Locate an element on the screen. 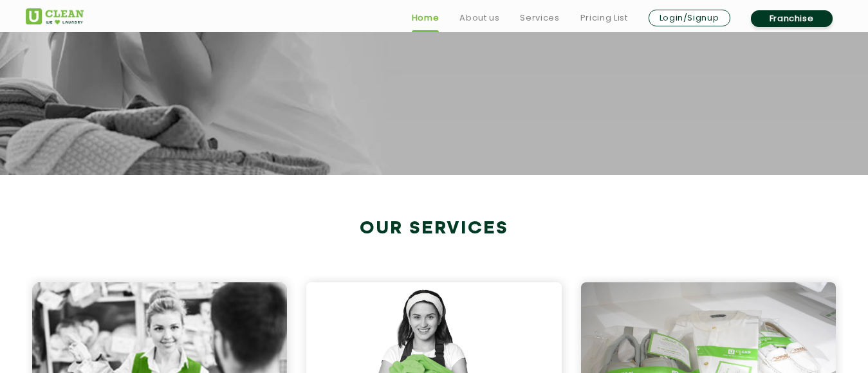 This screenshot has height=373, width=868. img: UClean Laundry and Dry Cleaning is located at coordinates (55, 16).